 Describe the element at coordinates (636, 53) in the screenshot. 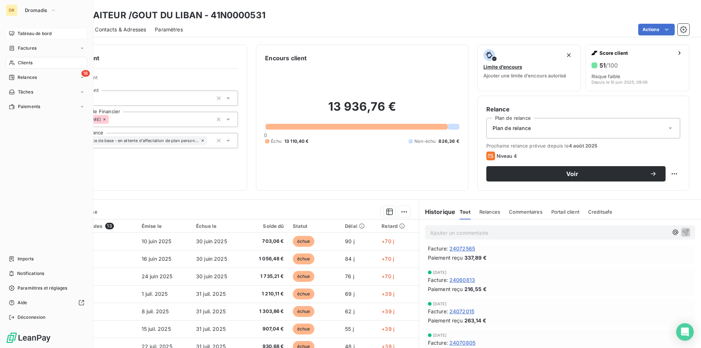

I see `span: Score client` at that location.